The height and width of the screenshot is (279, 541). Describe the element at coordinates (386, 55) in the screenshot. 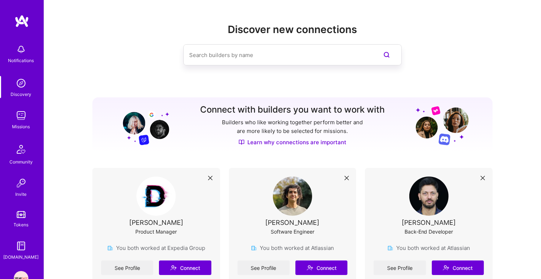

I see `i: icon SearchPurple` at that location.